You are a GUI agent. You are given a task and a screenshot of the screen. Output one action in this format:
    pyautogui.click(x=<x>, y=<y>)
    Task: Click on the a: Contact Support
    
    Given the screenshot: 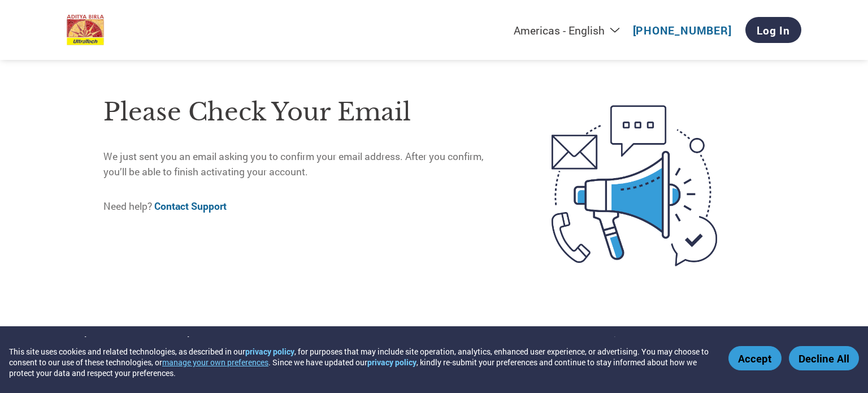 What is the action you would take?
    pyautogui.click(x=191, y=206)
    